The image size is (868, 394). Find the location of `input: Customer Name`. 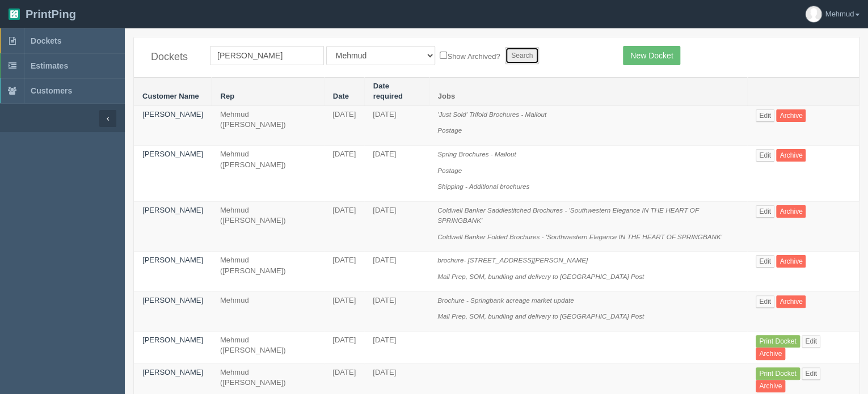

input: Customer Name is located at coordinates (267, 56).